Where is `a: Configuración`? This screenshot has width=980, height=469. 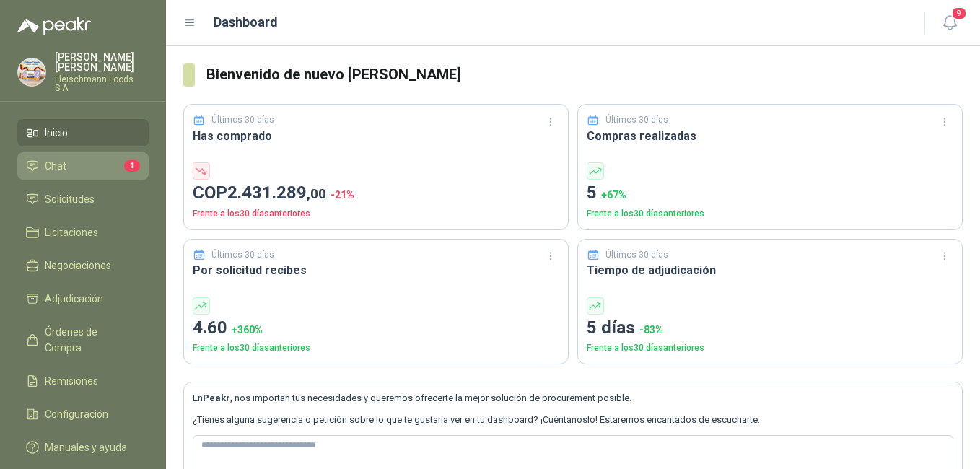
a: Configuración is located at coordinates (83, 414).